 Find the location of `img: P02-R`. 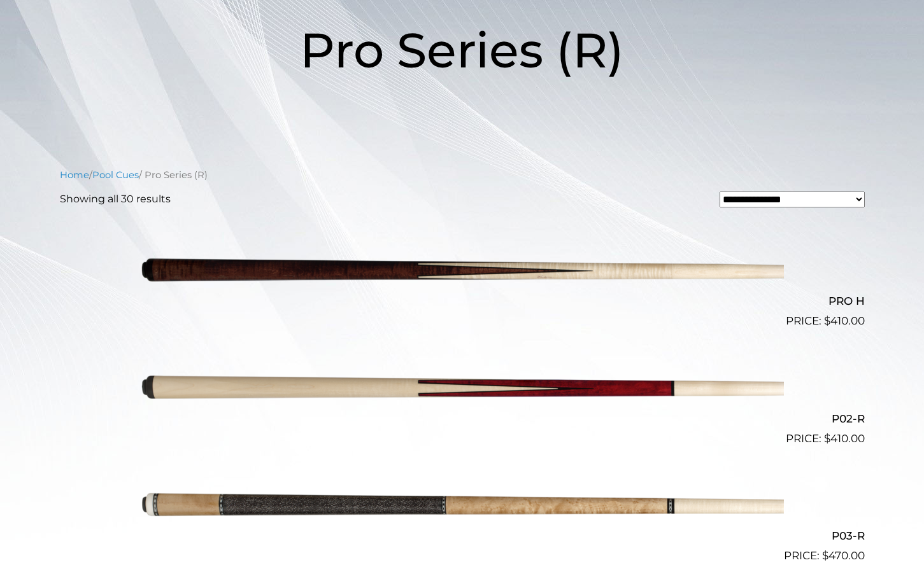

img: P02-R is located at coordinates (462, 388).